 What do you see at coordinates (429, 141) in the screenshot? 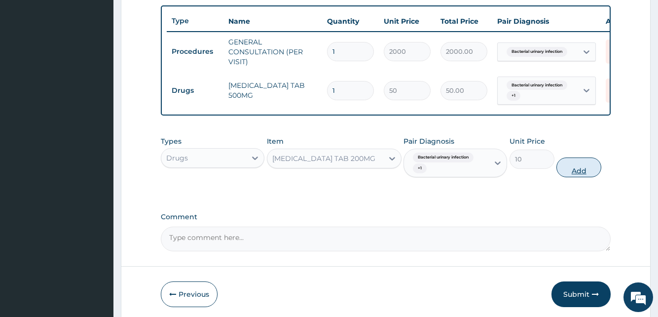
I see `label: Pair Diagnosis` at bounding box center [429, 141].